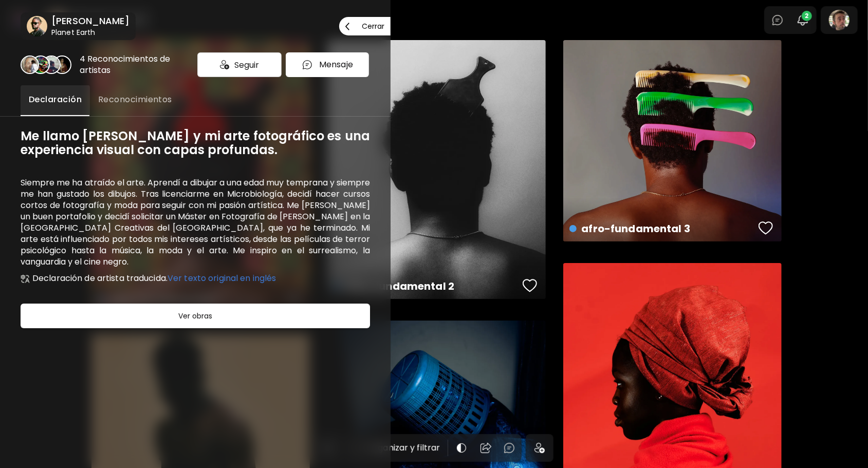 This screenshot has width=868, height=468. Describe the element at coordinates (91, 33) in the screenshot. I see `h6: Planet Earth` at that location.